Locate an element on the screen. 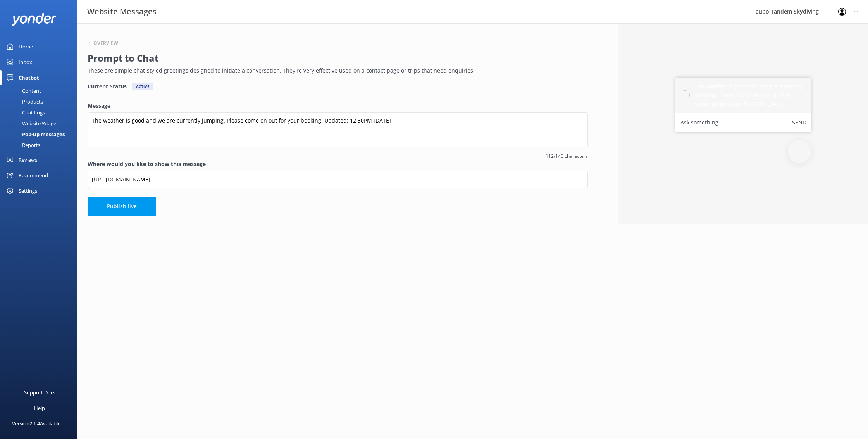 Image resolution: width=868 pixels, height=439 pixels. div: Help is located at coordinates (39, 408).